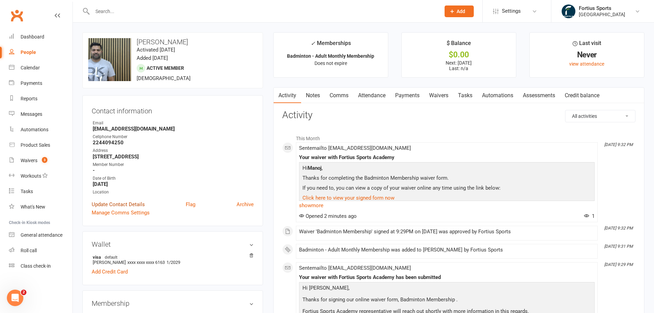  Describe the element at coordinates (41, 235) in the screenshot. I see `a: General attendance kiosk mode` at that location.